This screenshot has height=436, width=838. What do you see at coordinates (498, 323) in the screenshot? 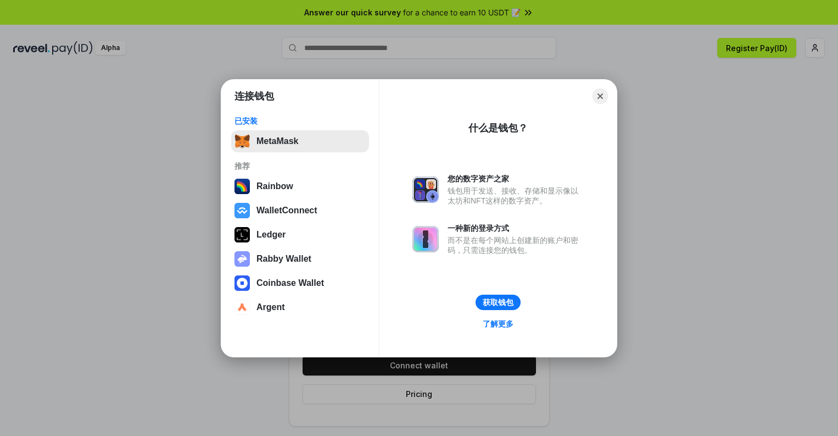
I see `a: 了解更多` at bounding box center [498, 323].